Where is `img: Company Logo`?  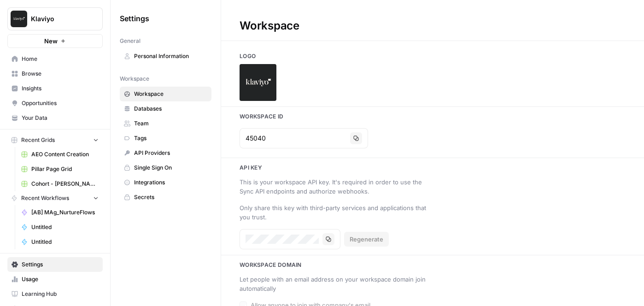
img: Company Logo is located at coordinates (258, 82).